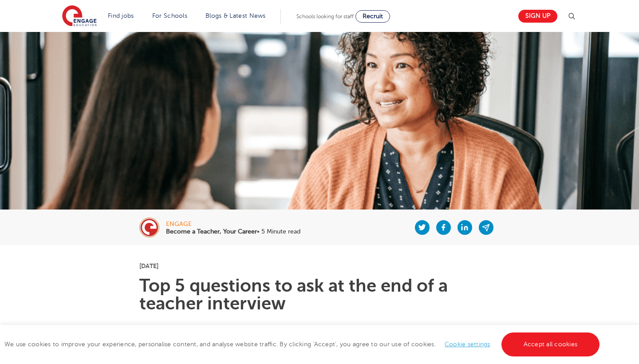  What do you see at coordinates (467, 344) in the screenshot?
I see `a: Cookie settings` at bounding box center [467, 344].